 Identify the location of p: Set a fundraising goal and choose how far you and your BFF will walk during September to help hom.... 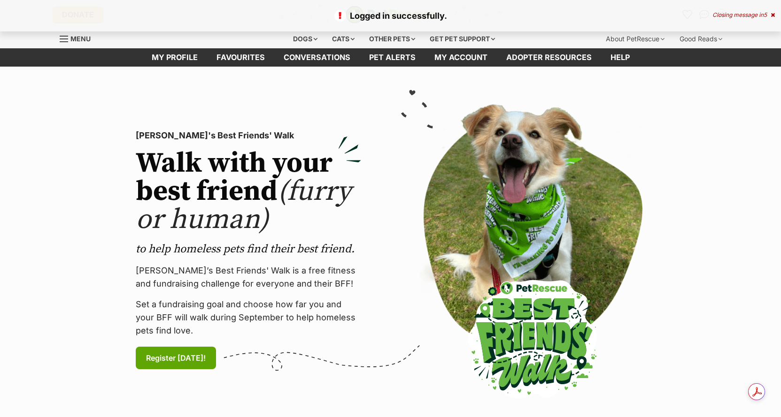
(248, 318).